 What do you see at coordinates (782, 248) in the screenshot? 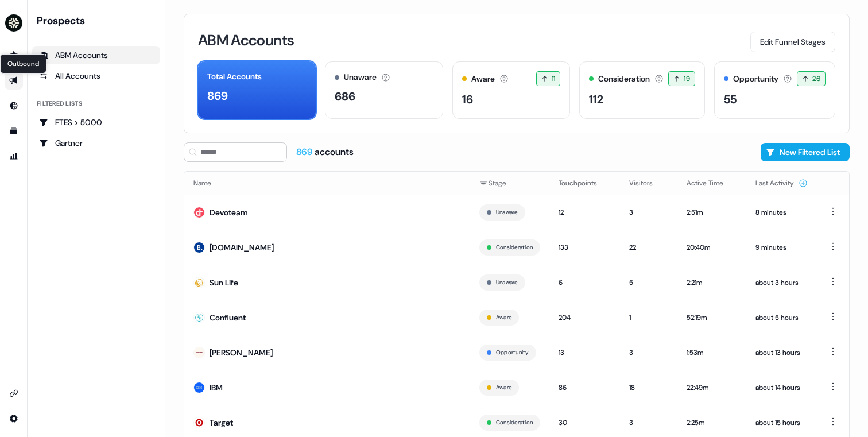
I see `div: 9 minutes` at bounding box center [782, 248].